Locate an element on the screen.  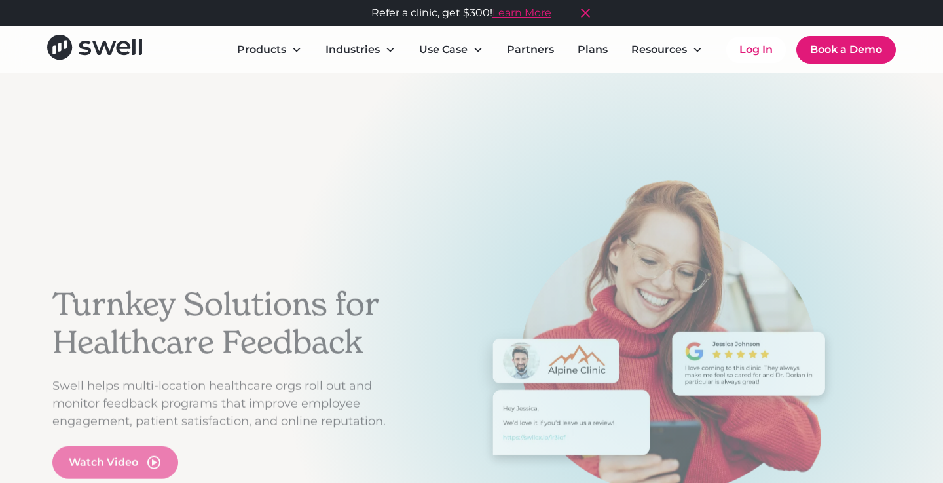
a: home is located at coordinates (94, 49).